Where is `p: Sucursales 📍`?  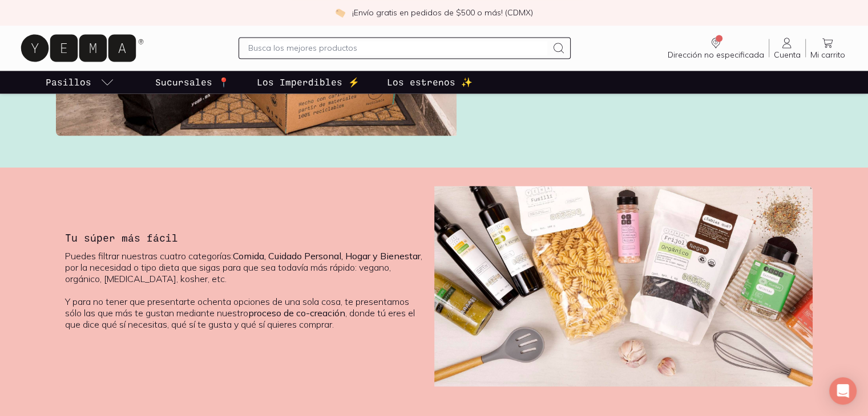 p: Sucursales 📍 is located at coordinates (192, 82).